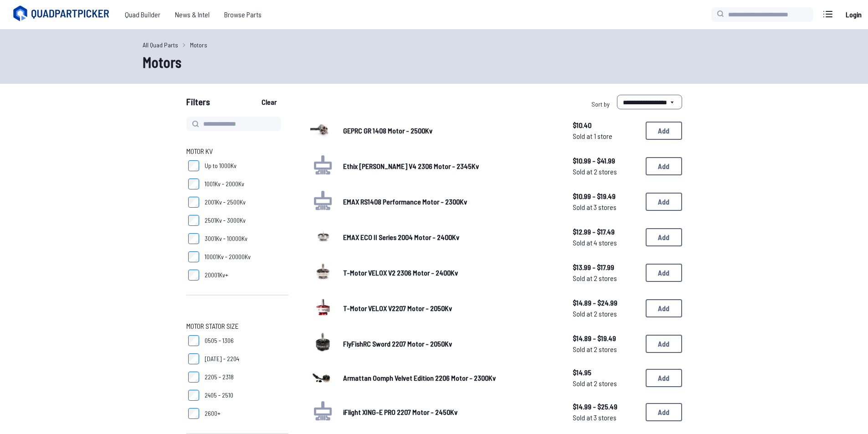 The image size is (868, 434). I want to click on select: Sort by, so click(649, 102).